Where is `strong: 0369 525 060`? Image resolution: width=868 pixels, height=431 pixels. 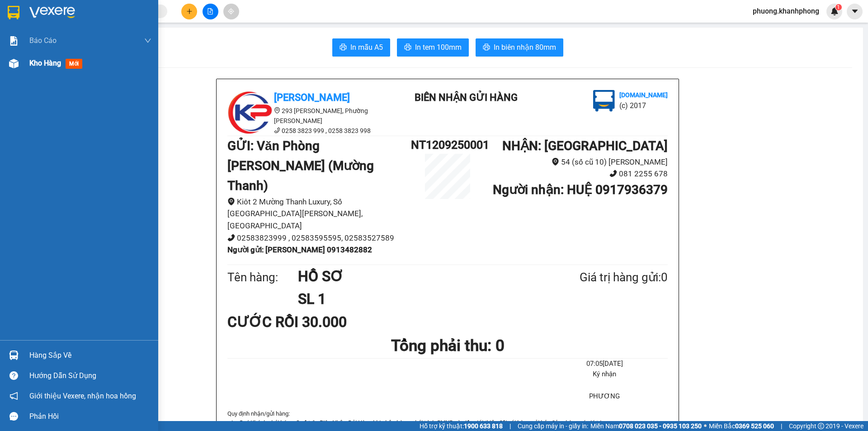 strong: 0369 525 060 is located at coordinates (754, 426).